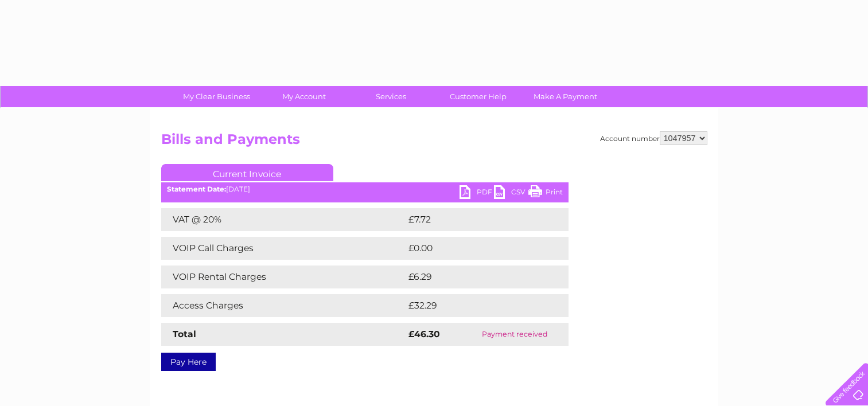 The image size is (868, 406). What do you see at coordinates (654, 138) in the screenshot?
I see `div: Account number` at bounding box center [654, 138].